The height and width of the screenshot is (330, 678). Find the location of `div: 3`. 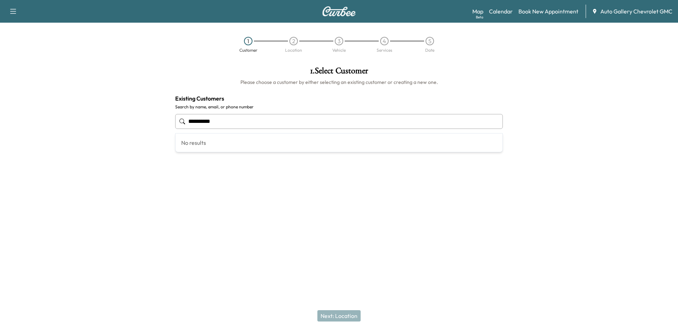

div: 3 is located at coordinates (339, 41).